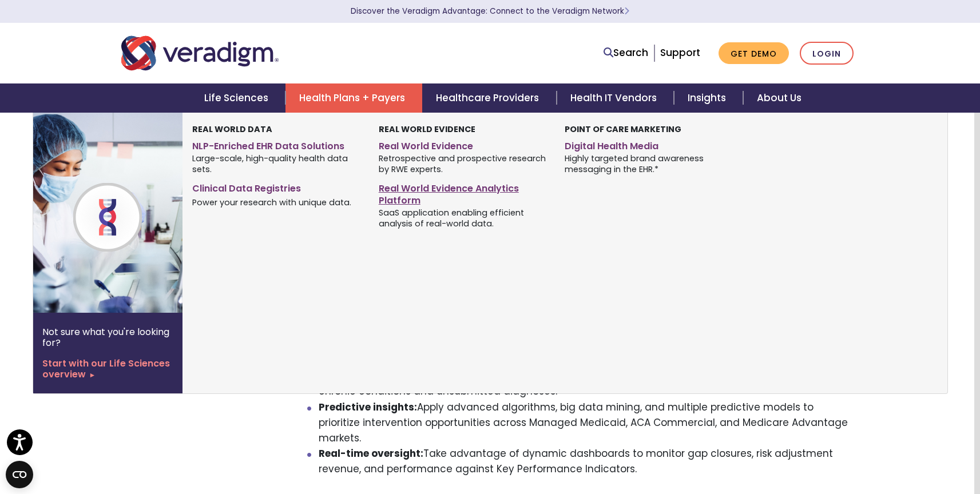  Describe the element at coordinates (232, 129) in the screenshot. I see `strong: Real World Data` at that location.